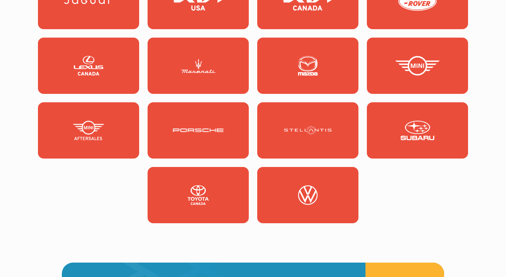 The height and width of the screenshot is (277, 506). Describe the element at coordinates (418, 66) in the screenshot. I see `img: Mini` at that location.